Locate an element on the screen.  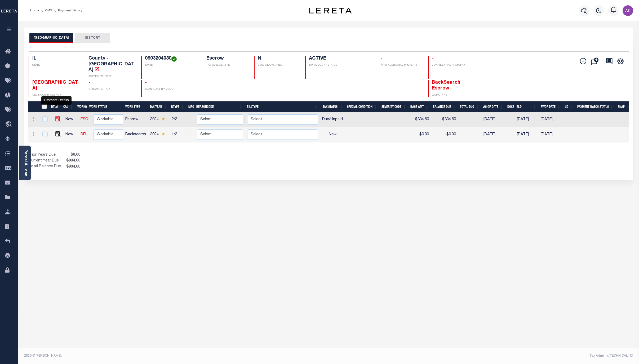
a: Home is located at coordinates (35, 11).